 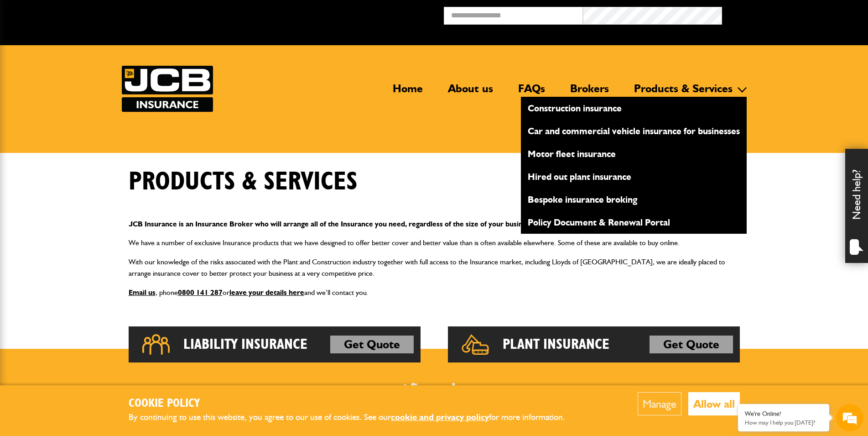 What do you see at coordinates (355, 403) in the screenshot?
I see `h2: Cookie Policy` at bounding box center [355, 403].